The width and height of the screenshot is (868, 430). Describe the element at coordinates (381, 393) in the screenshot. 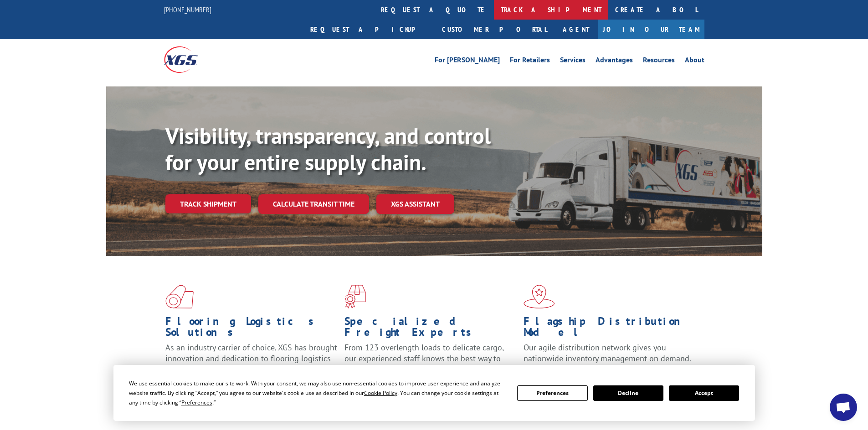

I see `span: Cookie Policy` at that location.